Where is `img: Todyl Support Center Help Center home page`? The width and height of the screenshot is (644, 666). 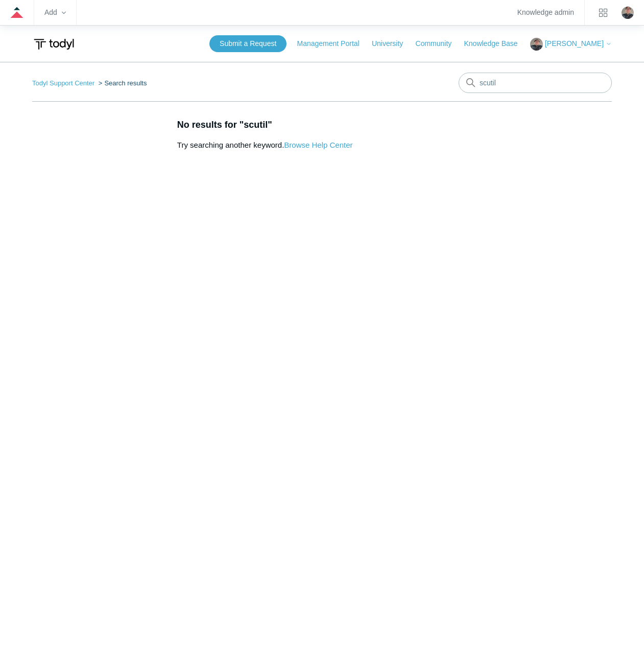
img: Todyl Support Center Help Center home page is located at coordinates (54, 44).